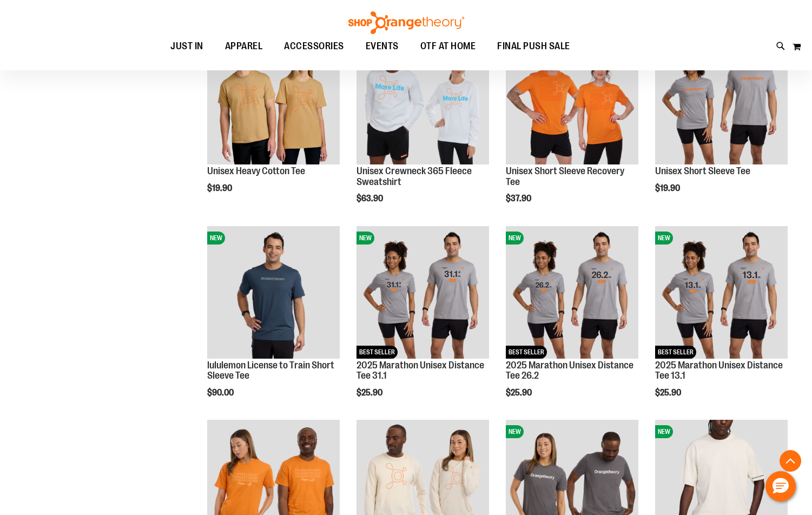  I want to click on span: APPAREL, so click(244, 46).